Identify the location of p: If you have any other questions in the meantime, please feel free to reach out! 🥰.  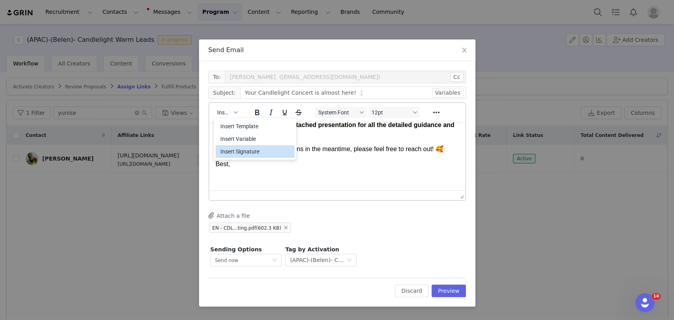
(128, 28).